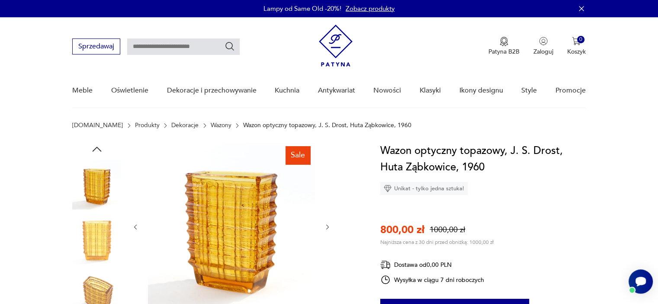 Image resolution: width=658 pixels, height=304 pixels. Describe the element at coordinates (424, 189) in the screenshot. I see `div: Unikat - tylko jedna sztuka!` at that location.